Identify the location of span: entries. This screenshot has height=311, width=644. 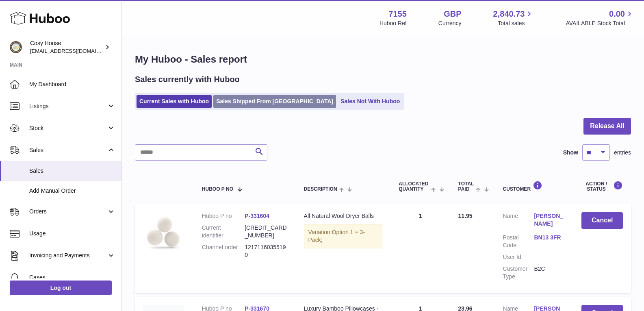
(623, 152).